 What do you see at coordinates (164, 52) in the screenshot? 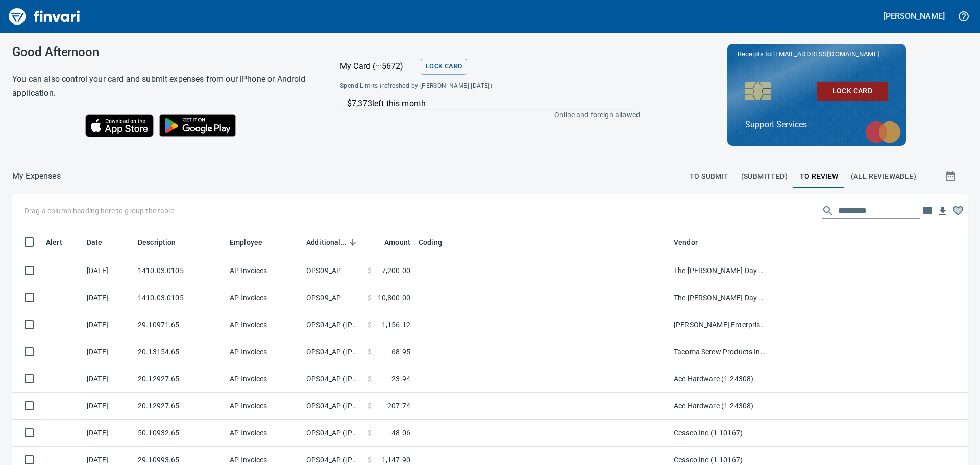
I see `h3: Good Afternoon` at bounding box center [164, 52].